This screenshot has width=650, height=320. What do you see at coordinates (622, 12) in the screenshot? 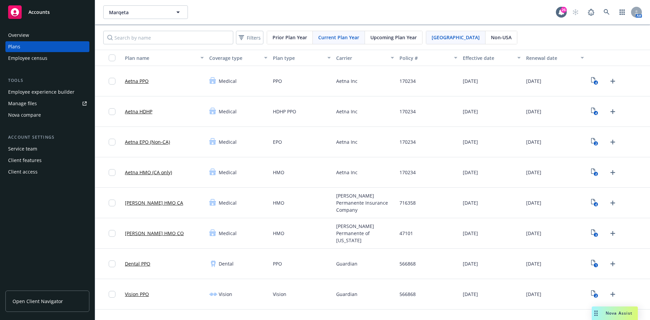
I see `a: Switch app` at bounding box center [622, 12].